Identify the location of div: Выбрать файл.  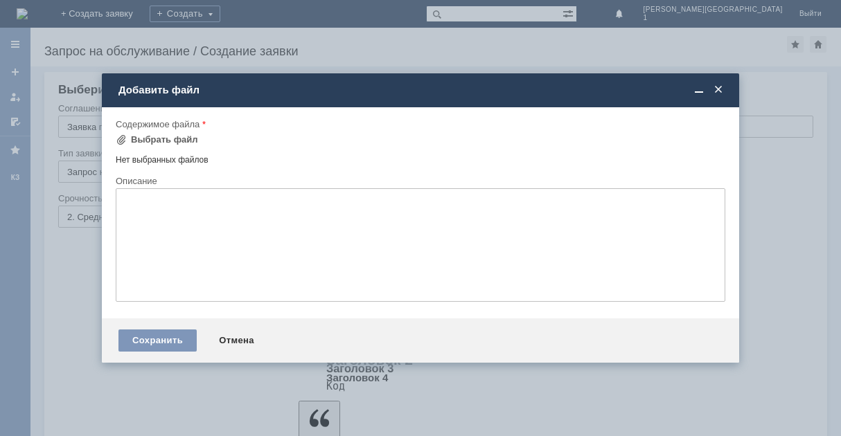
(164, 140).